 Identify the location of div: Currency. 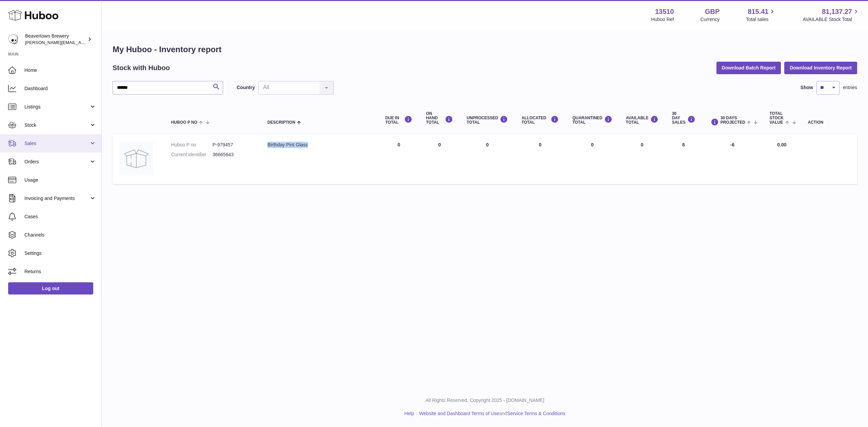
(710, 19).